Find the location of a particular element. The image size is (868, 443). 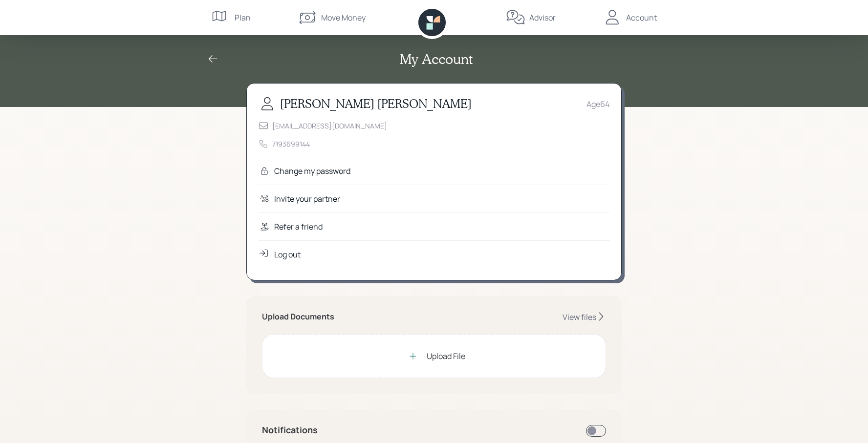

div: Move Money is located at coordinates (343, 18).